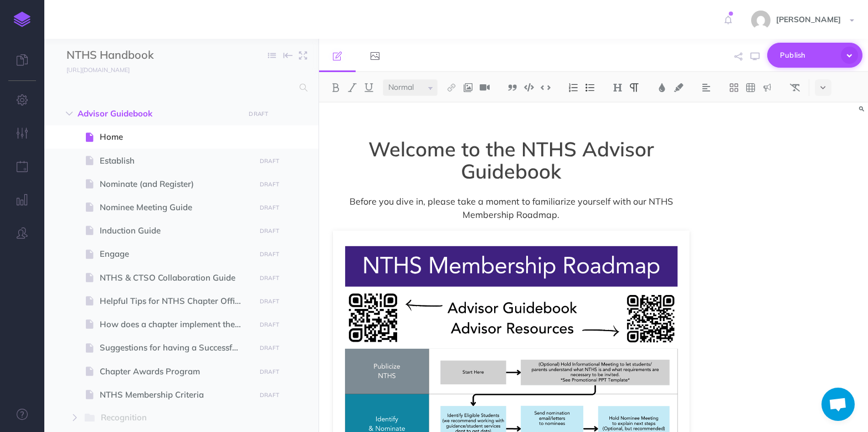 This screenshot has height=432, width=868. Describe the element at coordinates (176, 395) in the screenshot. I see `span: NTHS Membership Criteria` at that location.